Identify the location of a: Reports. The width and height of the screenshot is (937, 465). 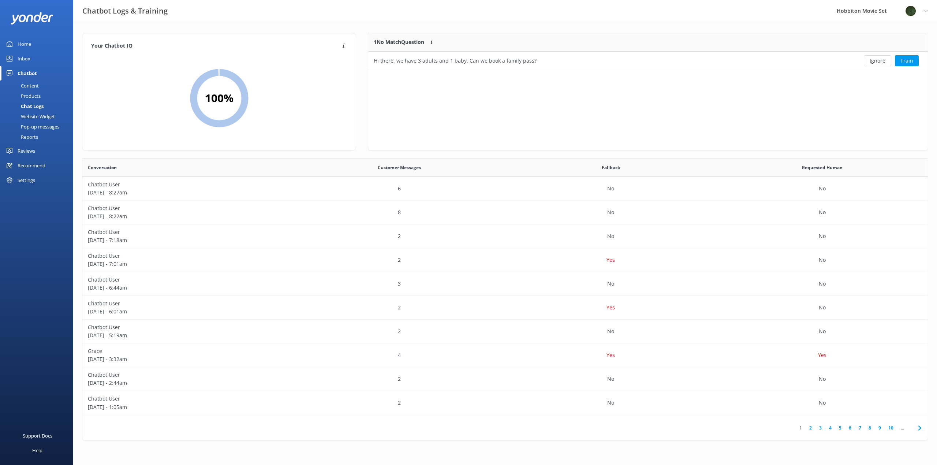
(39, 137).